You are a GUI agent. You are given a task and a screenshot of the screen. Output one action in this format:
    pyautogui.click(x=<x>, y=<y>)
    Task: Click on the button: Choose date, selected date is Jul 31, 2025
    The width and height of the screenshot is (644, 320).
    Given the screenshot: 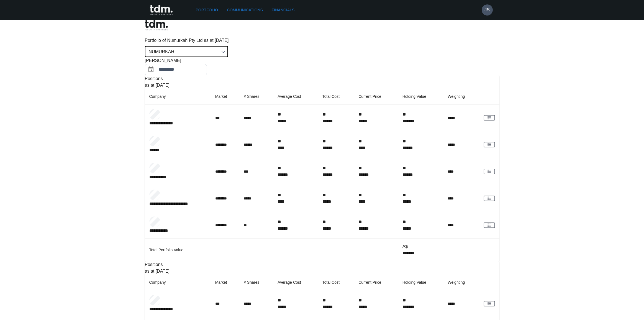 What is the action you would take?
    pyautogui.click(x=151, y=70)
    